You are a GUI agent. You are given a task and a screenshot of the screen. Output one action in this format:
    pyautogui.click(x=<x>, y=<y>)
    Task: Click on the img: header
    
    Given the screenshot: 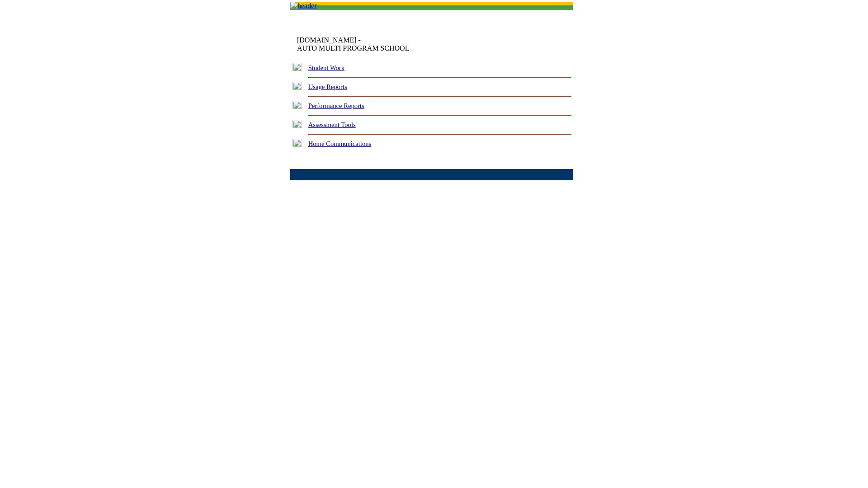 What is the action you would take?
    pyautogui.click(x=303, y=6)
    